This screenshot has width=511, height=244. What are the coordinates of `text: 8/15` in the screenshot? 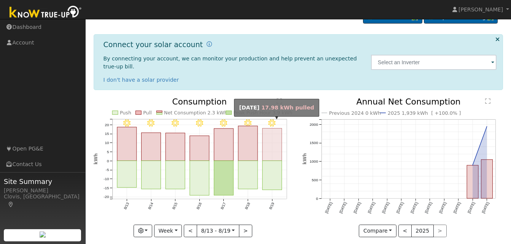 It's located at (175, 206).